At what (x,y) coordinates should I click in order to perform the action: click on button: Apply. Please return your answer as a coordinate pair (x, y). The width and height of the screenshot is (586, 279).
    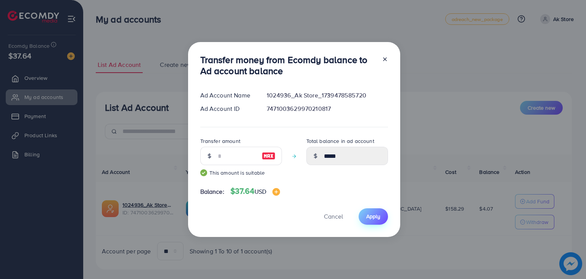
    Looking at the image, I should click on (373, 216).